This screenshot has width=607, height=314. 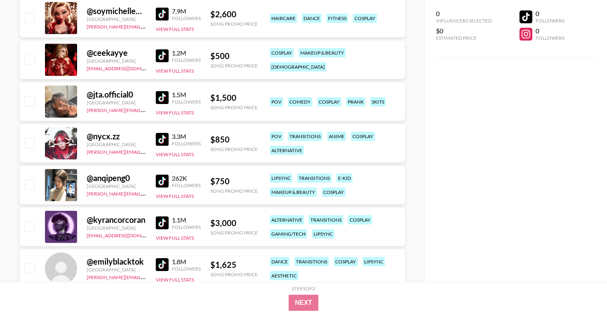 What do you see at coordinates (234, 181) in the screenshot?
I see `div: $ 750` at bounding box center [234, 181].